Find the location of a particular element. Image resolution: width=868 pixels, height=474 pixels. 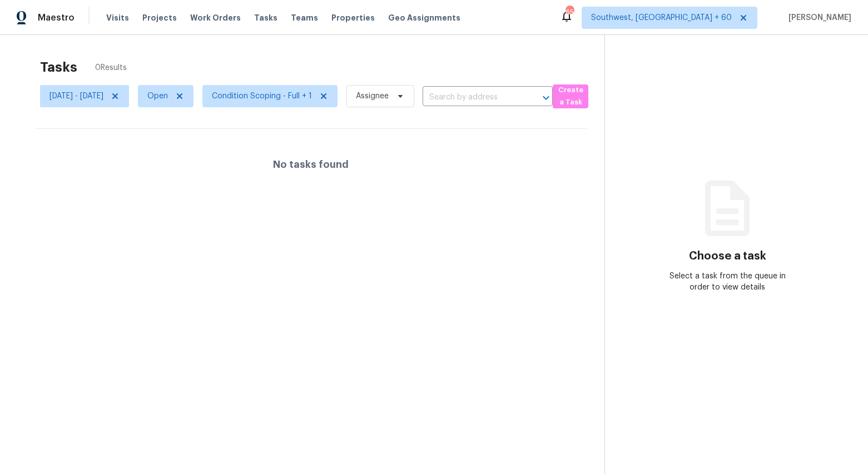

span: Work Orders is located at coordinates (215, 18).